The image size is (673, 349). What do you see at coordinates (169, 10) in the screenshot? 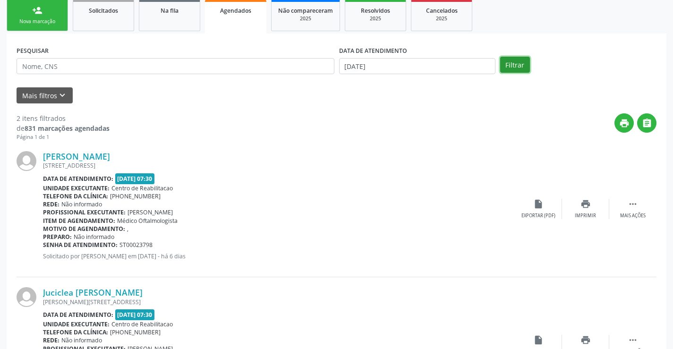
I see `span: Na fila` at bounding box center [169, 10].